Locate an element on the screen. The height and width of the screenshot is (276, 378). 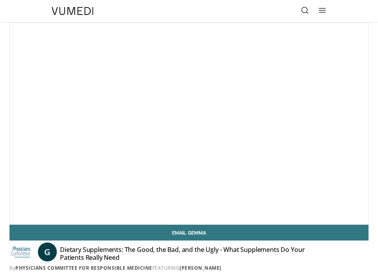
h4: Dietary Supplements: The Good, the Bad, and the Ugly - What Supplements Do Your Patients Really Need is located at coordinates (187, 253).